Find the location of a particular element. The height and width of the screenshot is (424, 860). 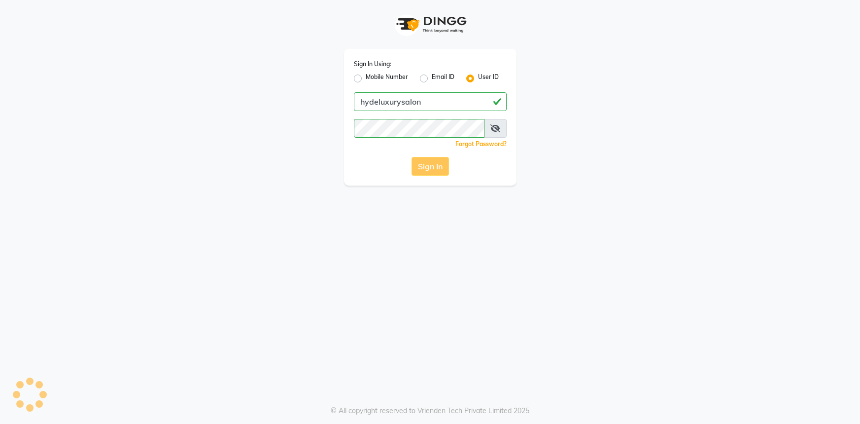

a: Forgot Password? is located at coordinates (481, 143).